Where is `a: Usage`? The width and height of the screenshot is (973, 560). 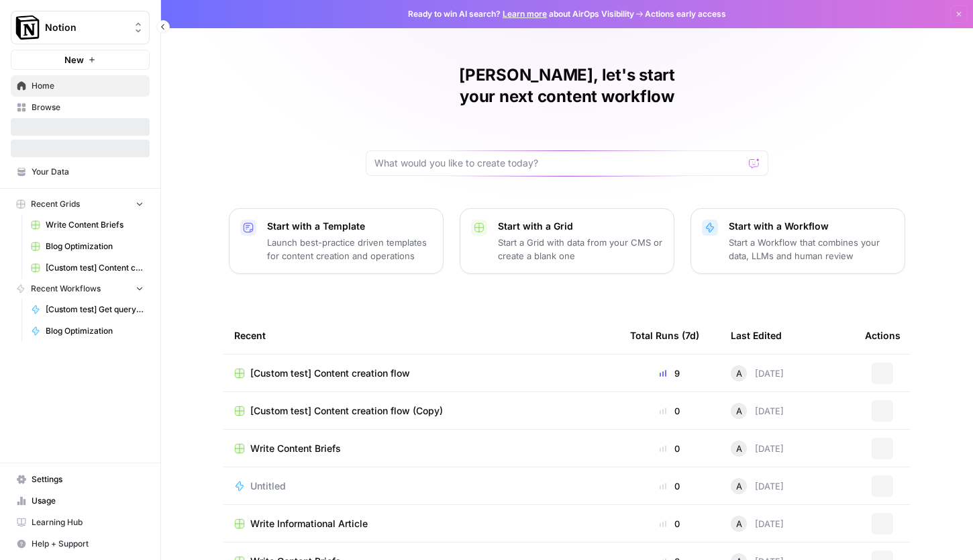
a: Usage is located at coordinates (80, 501).